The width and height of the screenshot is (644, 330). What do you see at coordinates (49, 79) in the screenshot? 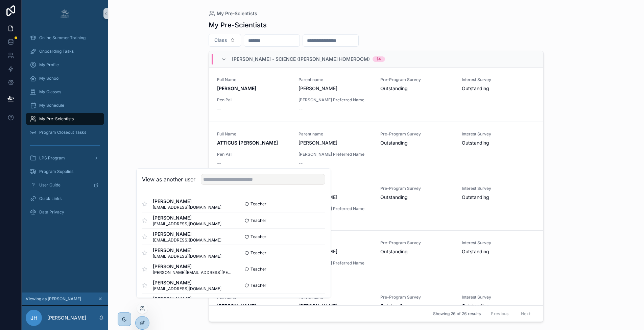
I see `span: My School` at bounding box center [49, 79].